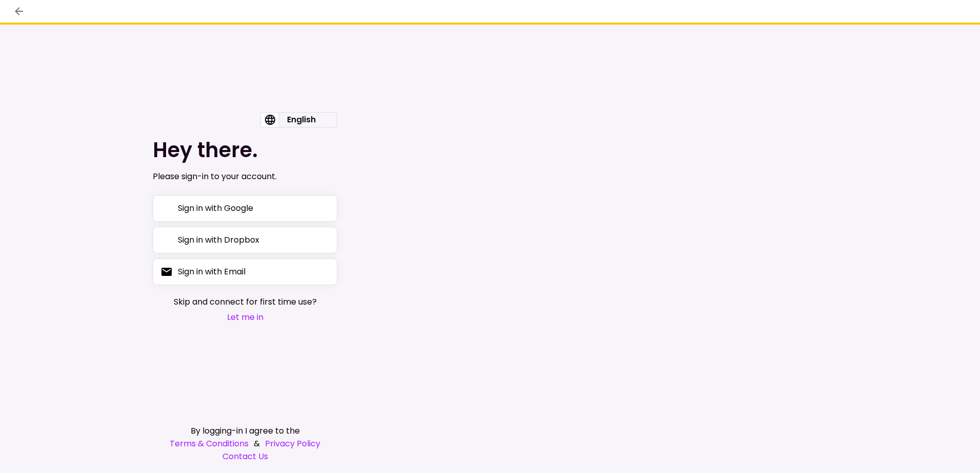 This screenshot has width=980, height=473. What do you see at coordinates (245, 302) in the screenshot?
I see `span: Skip and connect for first time use?` at bounding box center [245, 302].